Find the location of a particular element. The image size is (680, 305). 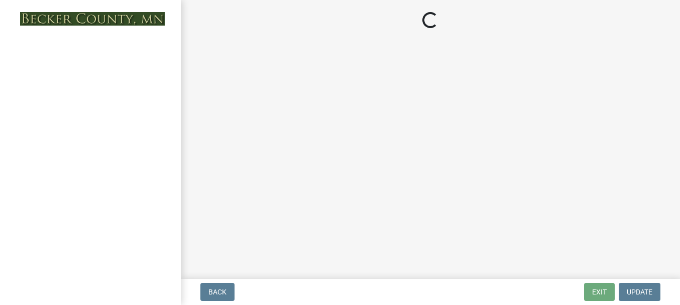

button: Update is located at coordinates (639, 292).